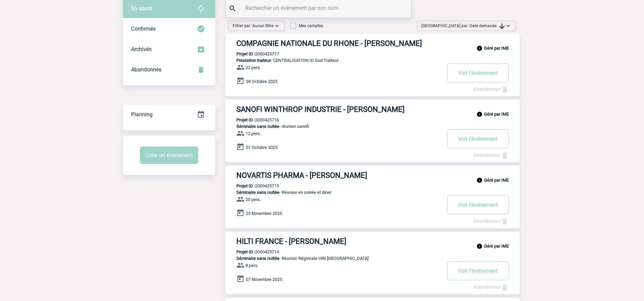 Image resolution: width=644 pixels, height=301 pixels. What do you see at coordinates (252, 54) in the screenshot?
I see `p: 2000425717` at bounding box center [252, 54].